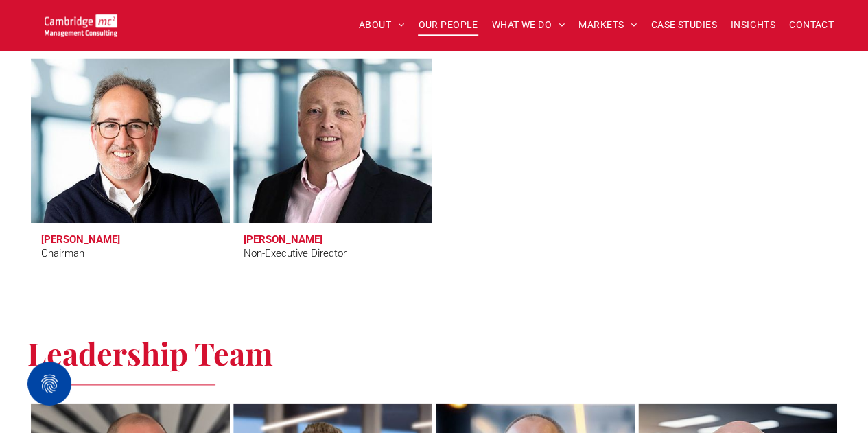 This screenshot has height=433, width=868. What do you see at coordinates (381, 25) in the screenshot?
I see `a: ABOUT` at bounding box center [381, 25].